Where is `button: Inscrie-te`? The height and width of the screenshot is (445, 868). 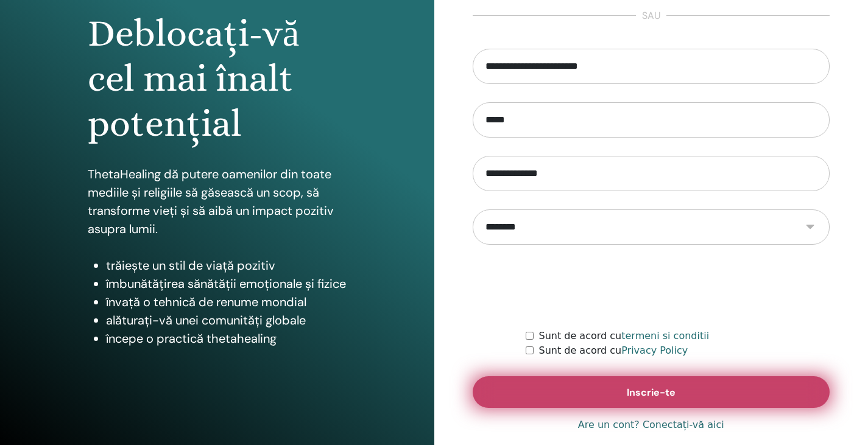
button: Inscrie-te is located at coordinates (651, 392).